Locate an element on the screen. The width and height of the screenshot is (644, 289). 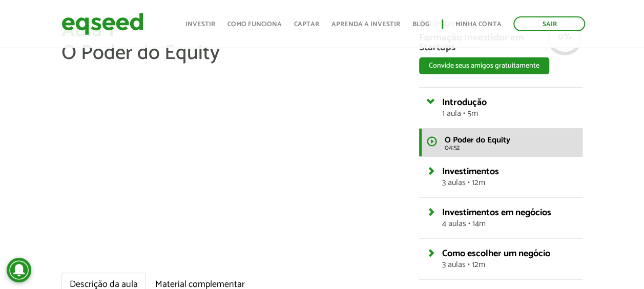
span: Investimentos em negócios is located at coordinates (496, 213).